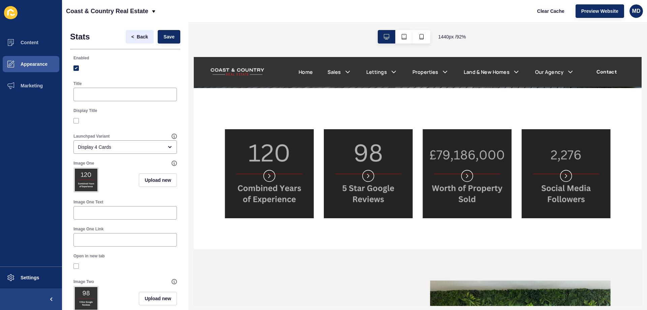  I want to click on a: Our Agency, so click(385, 16).